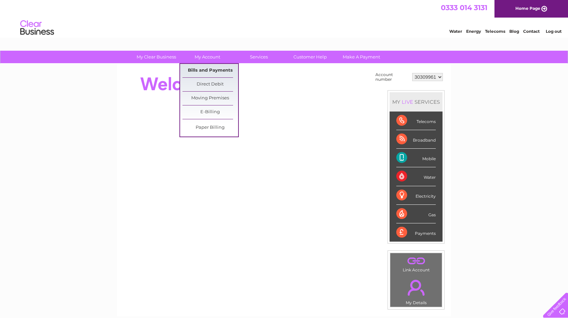 This screenshot has width=568, height=318. What do you see at coordinates (532, 31) in the screenshot?
I see `a: Contact` at bounding box center [532, 31].